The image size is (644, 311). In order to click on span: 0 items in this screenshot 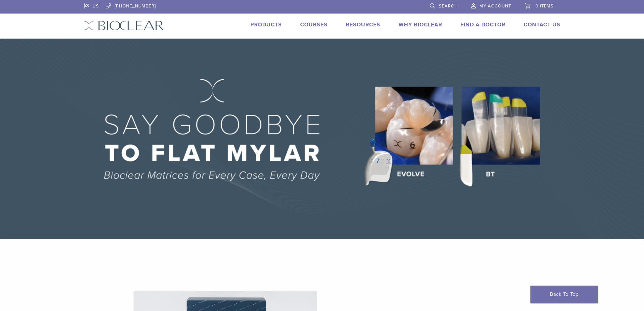, I will do `click(545, 6)`.